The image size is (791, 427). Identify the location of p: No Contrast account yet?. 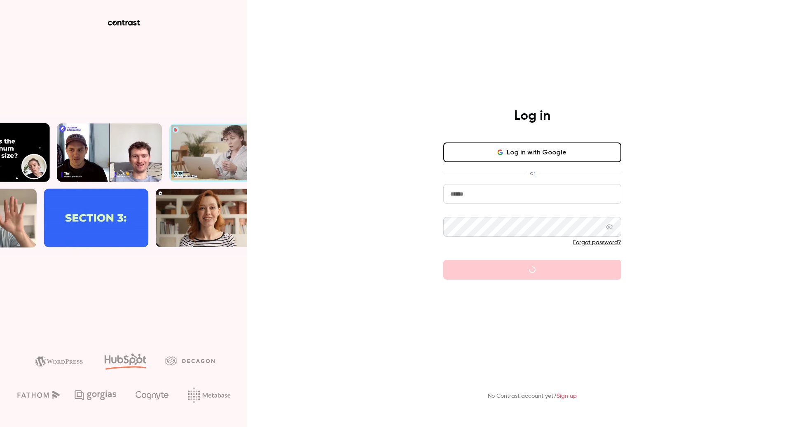
(532, 396).